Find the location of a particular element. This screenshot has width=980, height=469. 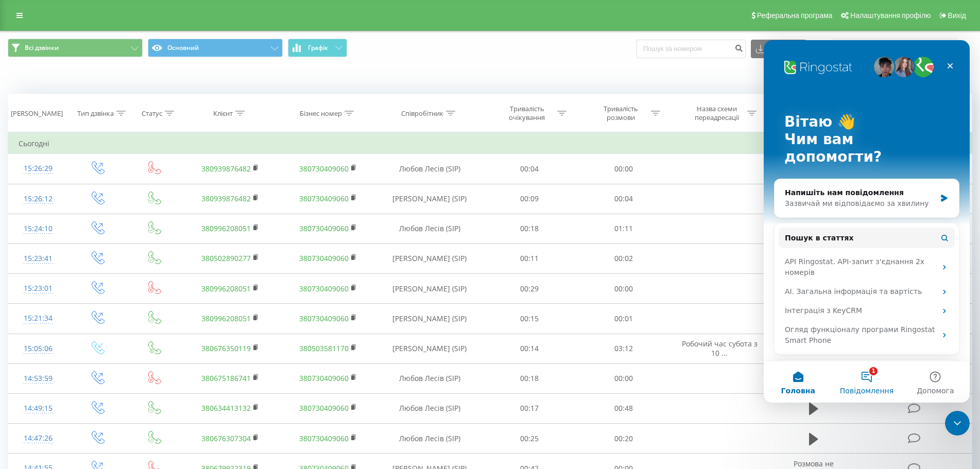

span: Реферальна програма is located at coordinates (794, 15).